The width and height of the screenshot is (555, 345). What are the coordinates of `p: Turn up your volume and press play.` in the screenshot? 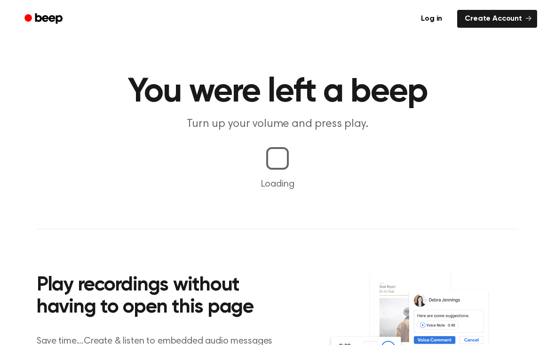 It's located at (277, 124).